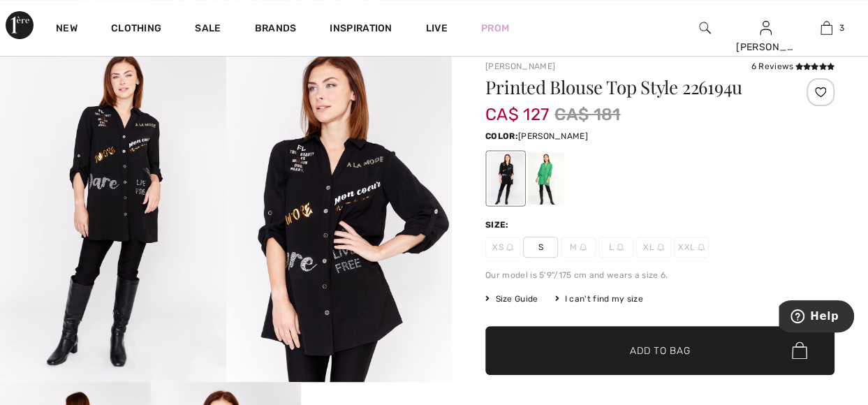 This screenshot has width=868, height=405. I want to click on span: Color:, so click(501, 136).